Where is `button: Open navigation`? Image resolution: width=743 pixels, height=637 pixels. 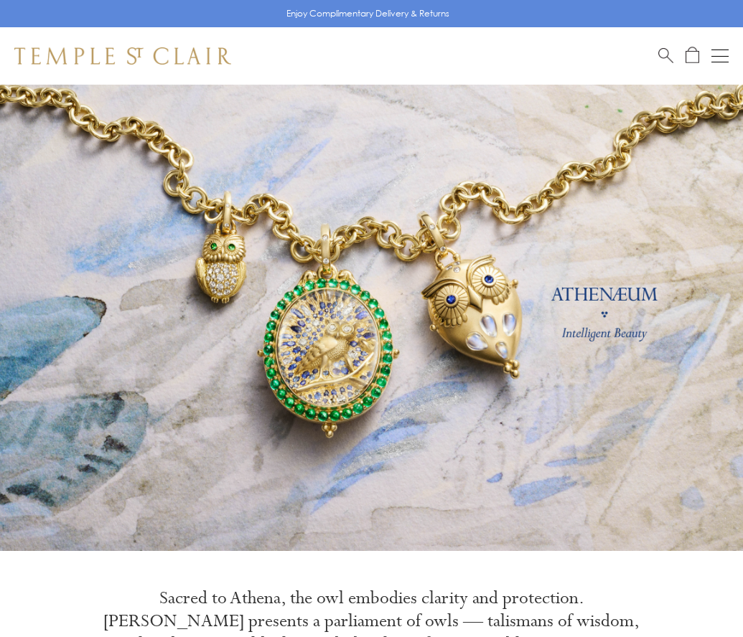
button: Open navigation is located at coordinates (720, 56).